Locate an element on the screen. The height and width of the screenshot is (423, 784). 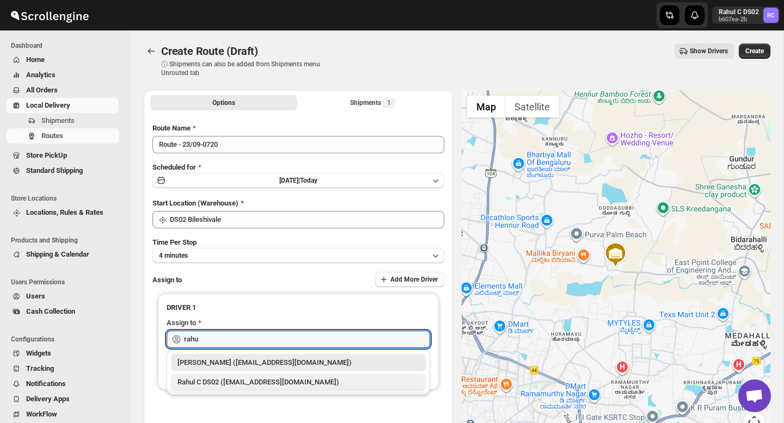
span: Local Delivery is located at coordinates (48, 105).